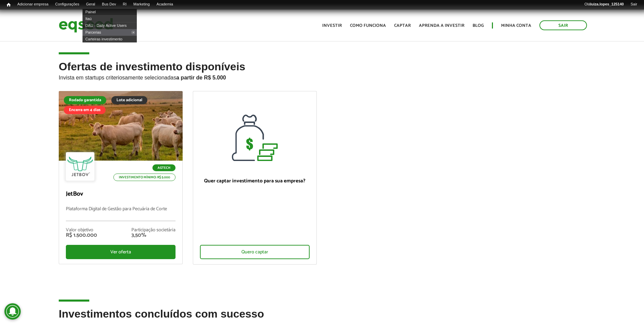 This screenshot has height=324, width=644. Describe the element at coordinates (9, 5) in the screenshot. I see `span: Início` at that location.